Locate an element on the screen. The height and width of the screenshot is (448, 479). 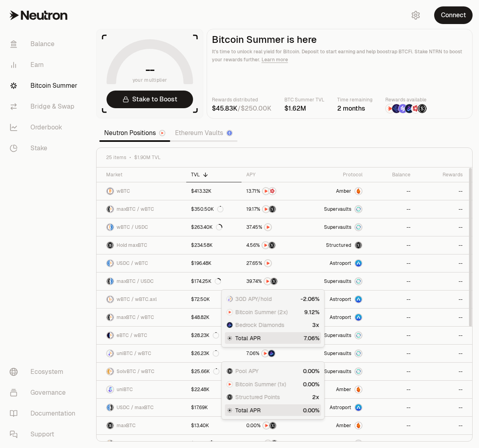
img: maxBTC is located at coordinates (358, 245).